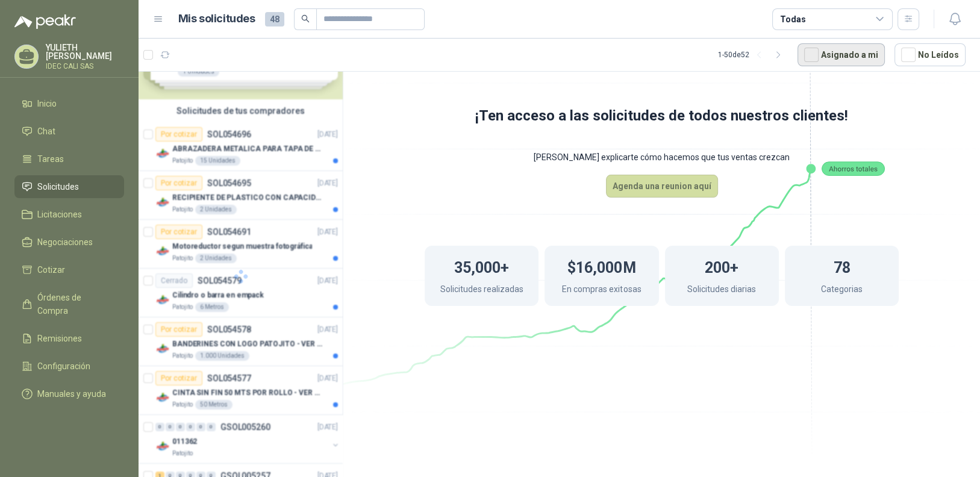  Describe the element at coordinates (721, 290) in the screenshot. I see `p: Solicitudes diarias` at that location.